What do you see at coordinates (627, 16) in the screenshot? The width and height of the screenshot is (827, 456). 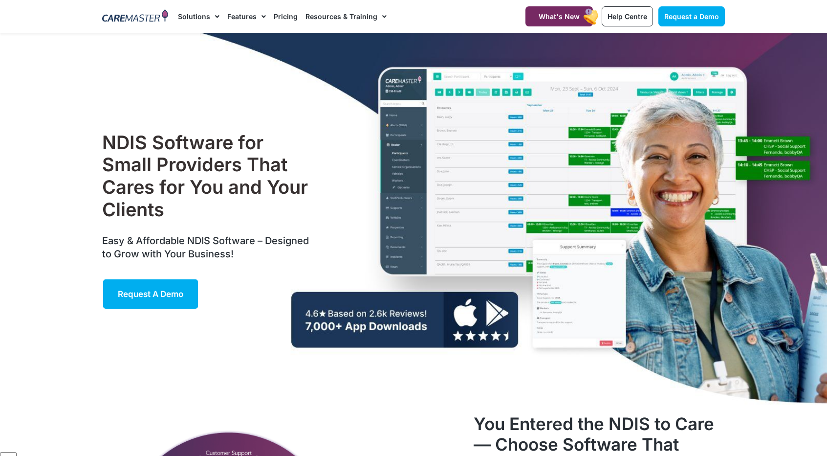 I see `span: Help Centre` at bounding box center [627, 16].